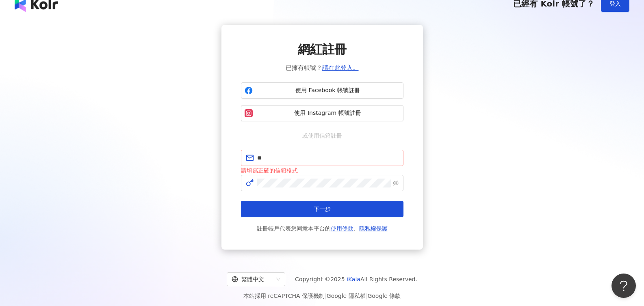  I want to click on span: 已擁有帳號？, so click(323, 68).